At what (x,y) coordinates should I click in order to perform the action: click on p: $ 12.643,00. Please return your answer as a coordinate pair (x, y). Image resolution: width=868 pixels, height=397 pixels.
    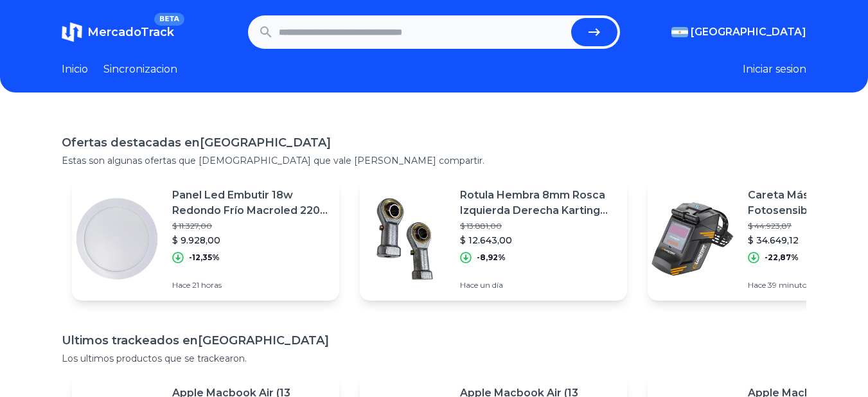
    Looking at the image, I should click on (539, 241).